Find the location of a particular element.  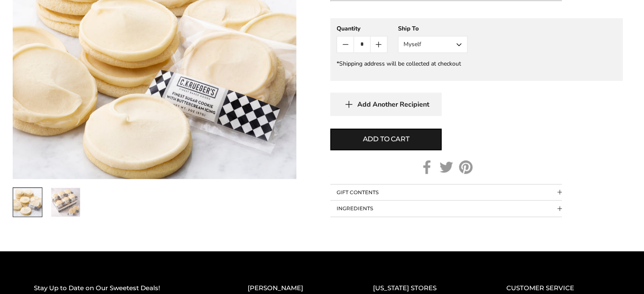

input: Quantity is located at coordinates (362, 45).